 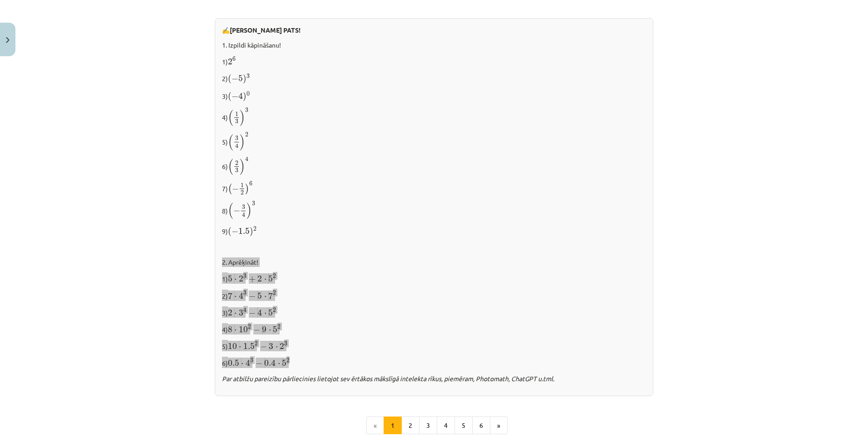 I want to click on button: 4, so click(x=446, y=426).